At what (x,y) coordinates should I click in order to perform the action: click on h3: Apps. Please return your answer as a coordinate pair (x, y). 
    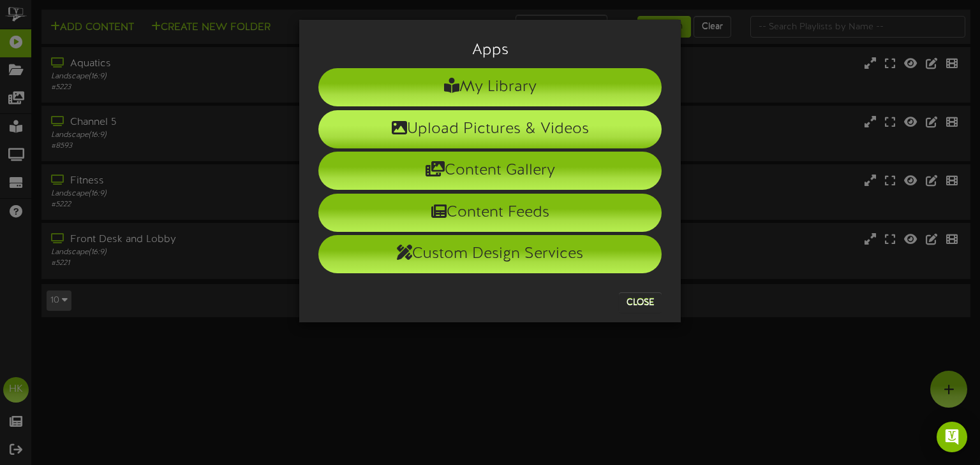
    Looking at the image, I should click on (490, 50).